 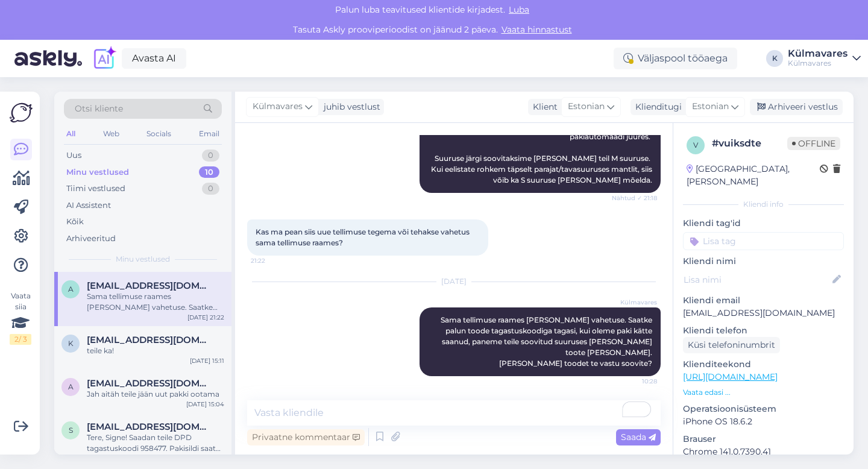 What do you see at coordinates (156, 394) in the screenshot?
I see `div: Jah aitäh teile jään uut pakki ootama` at bounding box center [156, 394].